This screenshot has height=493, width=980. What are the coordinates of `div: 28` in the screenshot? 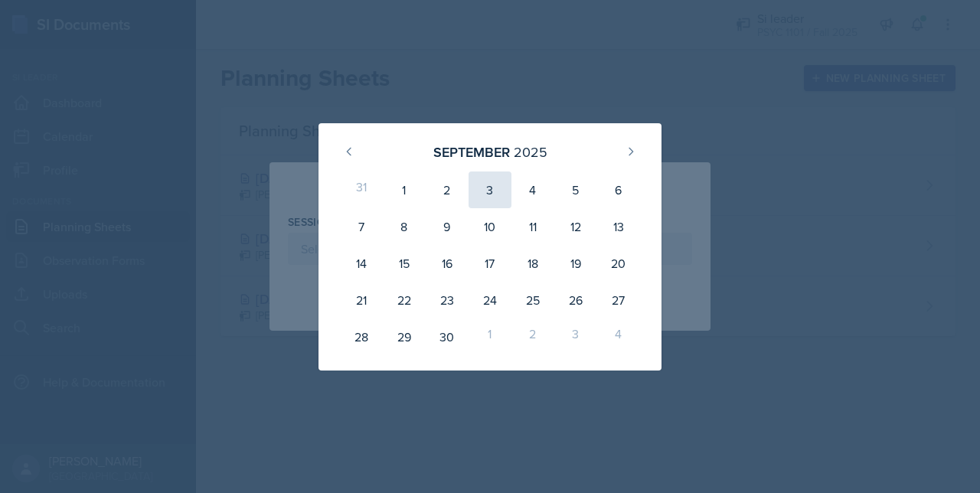 It's located at (361, 337).